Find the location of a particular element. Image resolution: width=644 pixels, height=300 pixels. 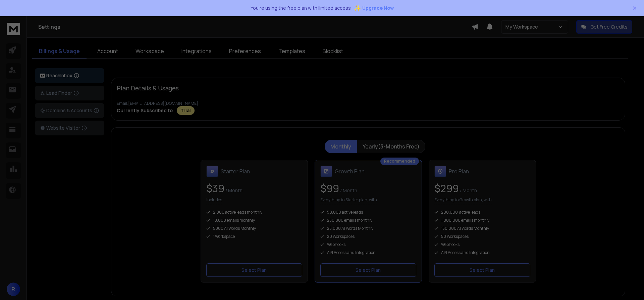

div: 1 Workspace is located at coordinates (254, 236).